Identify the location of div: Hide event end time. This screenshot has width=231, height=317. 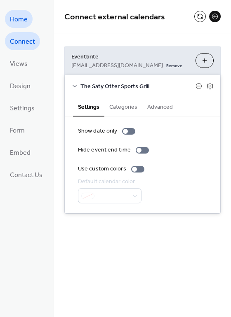
(104, 150).